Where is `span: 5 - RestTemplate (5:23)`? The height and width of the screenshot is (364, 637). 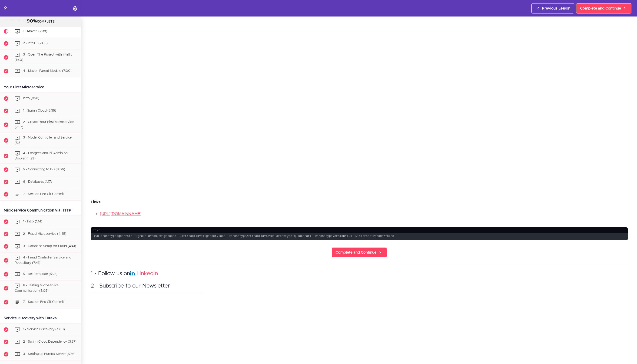 span: 5 - RestTemplate (5:23) is located at coordinates (40, 274).